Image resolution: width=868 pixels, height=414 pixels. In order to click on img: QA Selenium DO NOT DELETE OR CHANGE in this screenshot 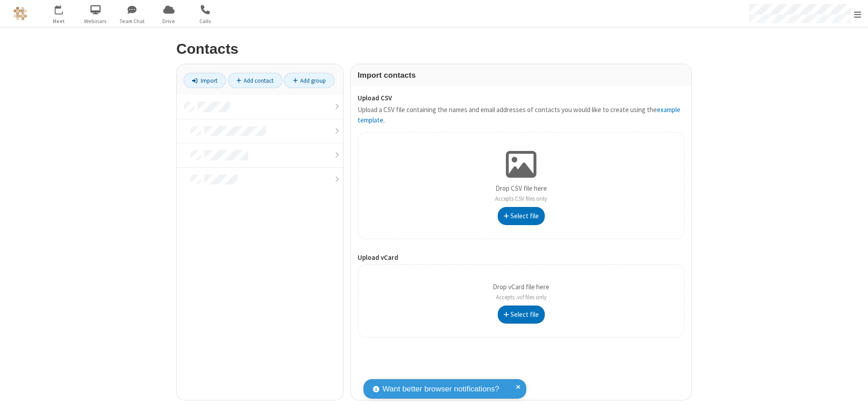, I will do `click(21, 14)`.